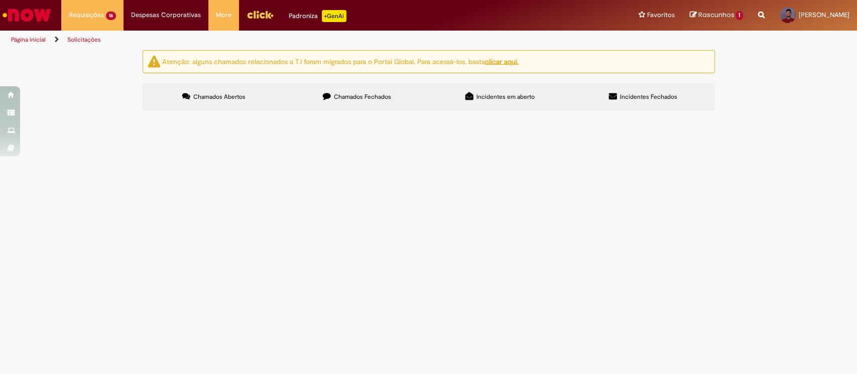 This screenshot has height=374, width=857. Describe the element at coordinates (27, 15) in the screenshot. I see `img: ServiceNow` at that location.